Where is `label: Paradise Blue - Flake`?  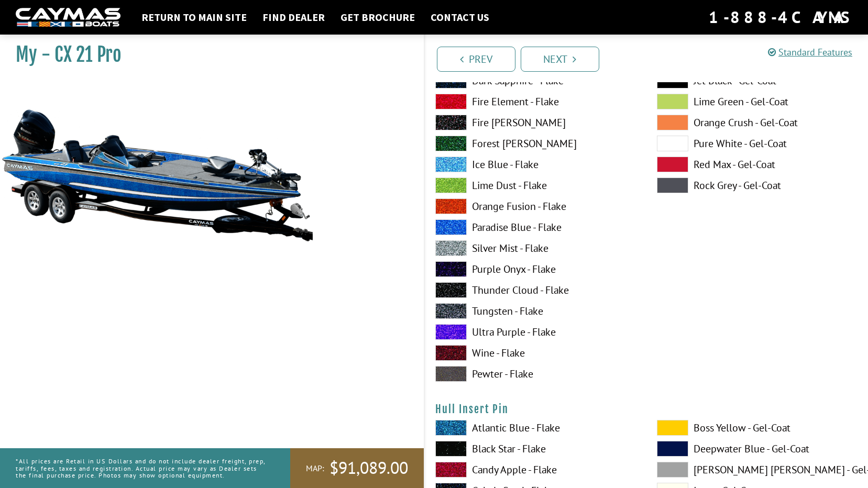 label: Paradise Blue - Flake is located at coordinates (536, 228).